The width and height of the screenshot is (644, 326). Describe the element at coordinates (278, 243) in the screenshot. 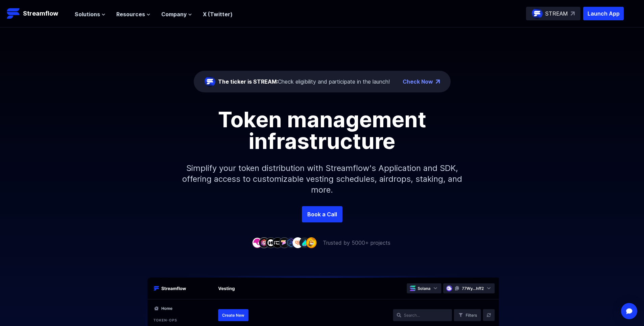

I see `img: company-4` at that location.